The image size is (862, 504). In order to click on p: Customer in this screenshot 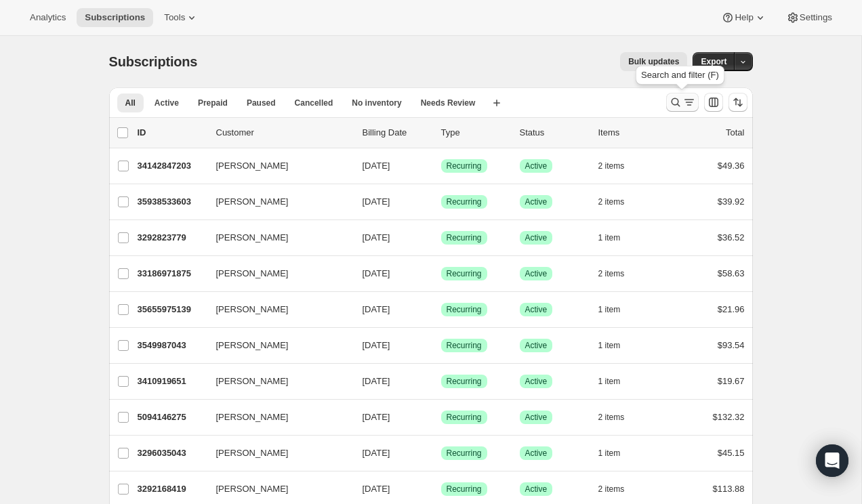, I will do `click(284, 133)`.